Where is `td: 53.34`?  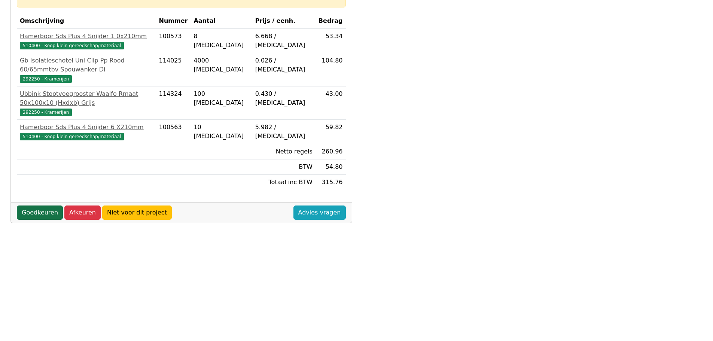 td: 53.34 is located at coordinates (331, 41).